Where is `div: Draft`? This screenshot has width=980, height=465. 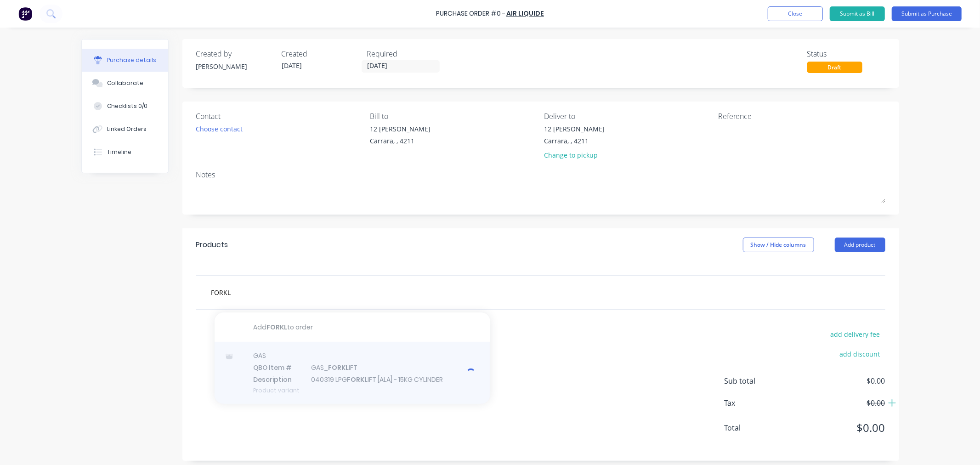
div: Draft is located at coordinates (835, 67).